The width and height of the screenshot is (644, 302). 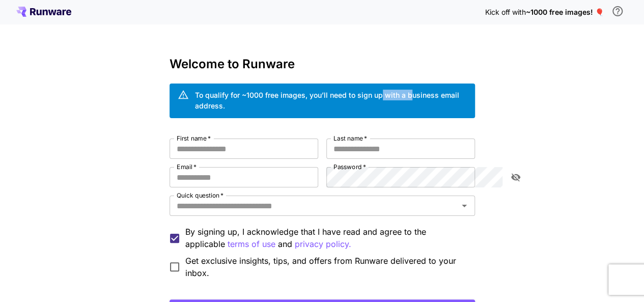 I want to click on button: toggle password visibility, so click(x=516, y=177).